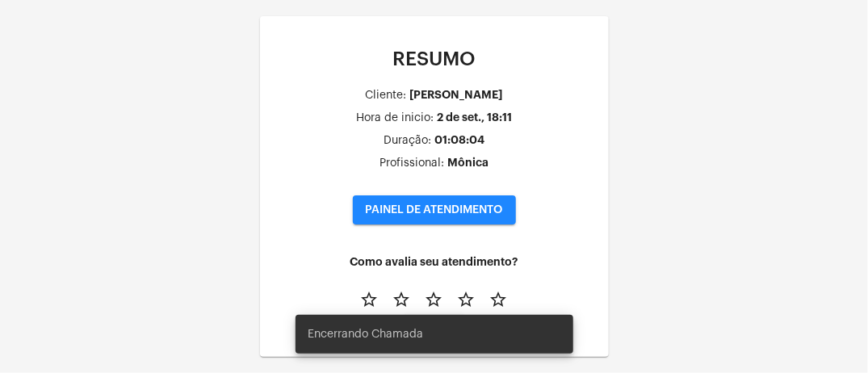 This screenshot has height=373, width=868. I want to click on div: 2 de set., 18:11, so click(473, 117).